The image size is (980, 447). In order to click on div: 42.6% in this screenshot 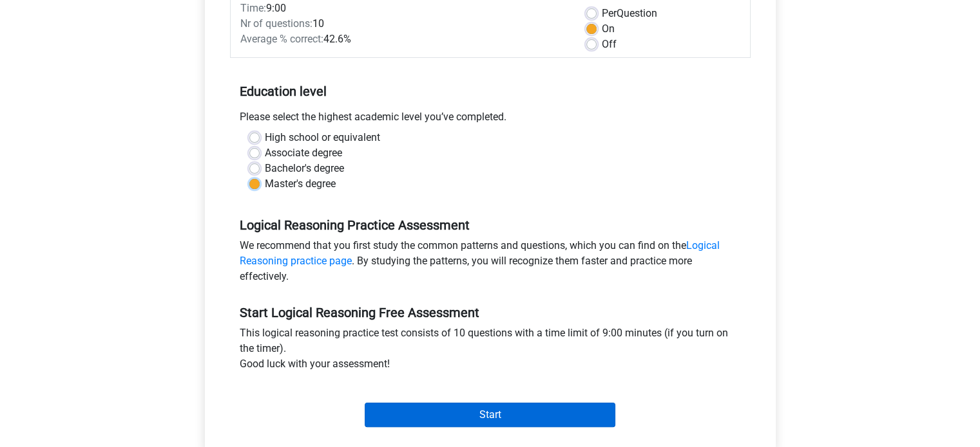, I will do `click(403, 39)`.